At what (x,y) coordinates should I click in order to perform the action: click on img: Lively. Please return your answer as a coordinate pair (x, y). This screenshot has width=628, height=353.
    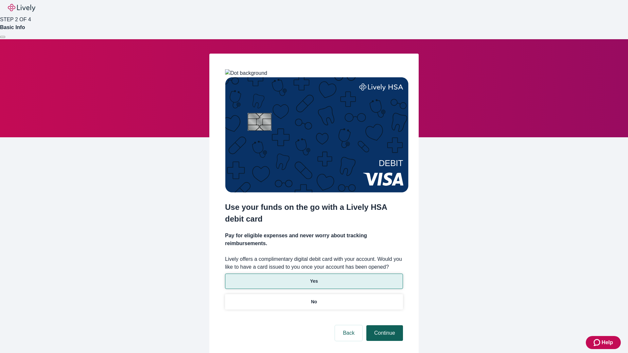
    Looking at the image, I should click on (22, 8).